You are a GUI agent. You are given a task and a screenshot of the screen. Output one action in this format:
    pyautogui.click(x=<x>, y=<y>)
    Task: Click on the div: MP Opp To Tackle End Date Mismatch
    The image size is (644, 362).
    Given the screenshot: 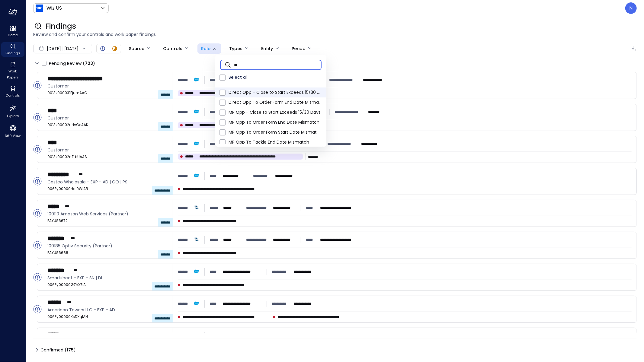 What is the action you would take?
    pyautogui.click(x=275, y=142)
    